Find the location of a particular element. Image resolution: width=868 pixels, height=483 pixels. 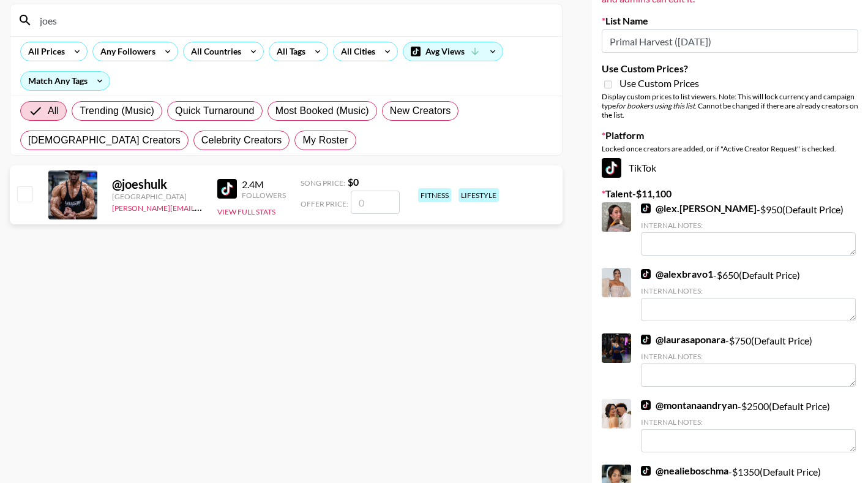

span: Celebrity Creators is located at coordinates (242, 140).